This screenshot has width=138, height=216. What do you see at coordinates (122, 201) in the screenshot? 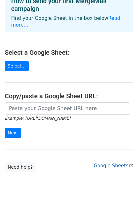
I see `div: Chat Widget` at bounding box center [122, 201].